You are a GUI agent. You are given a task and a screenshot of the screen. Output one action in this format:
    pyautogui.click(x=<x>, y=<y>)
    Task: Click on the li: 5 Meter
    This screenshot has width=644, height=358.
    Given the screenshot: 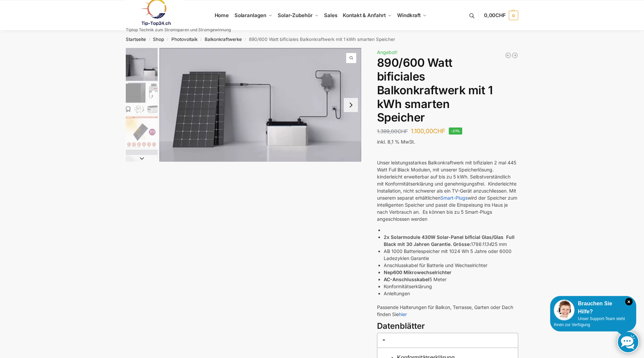 What is the action you would take?
    pyautogui.click(x=451, y=280)
    